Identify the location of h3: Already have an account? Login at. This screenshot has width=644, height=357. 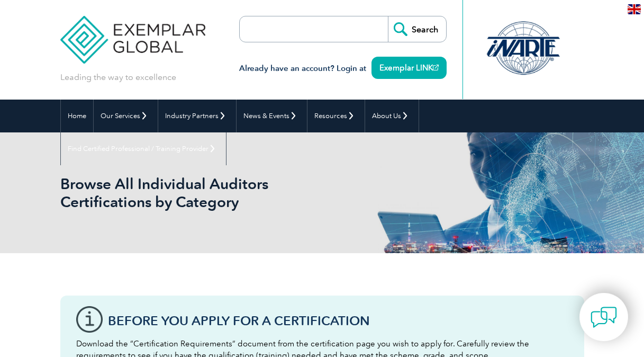
(343, 68).